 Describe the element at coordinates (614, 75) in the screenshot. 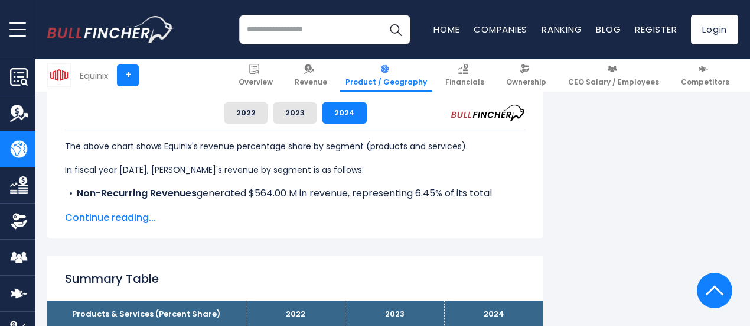

I see `a: CEO Salary / Employees` at that location.